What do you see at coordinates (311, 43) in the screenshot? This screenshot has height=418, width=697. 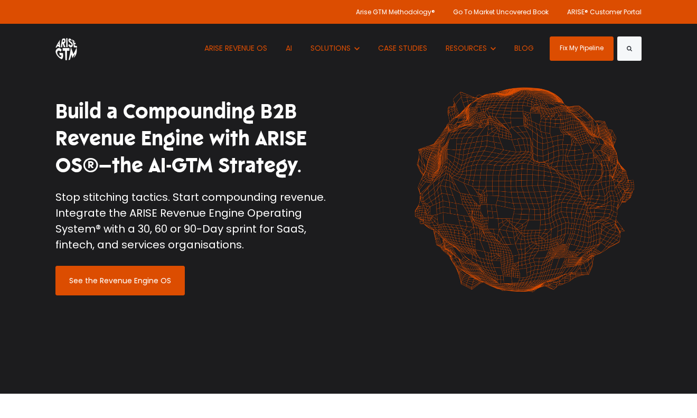 I see `span: Show submenu for SOLUTIONS` at bounding box center [311, 43].